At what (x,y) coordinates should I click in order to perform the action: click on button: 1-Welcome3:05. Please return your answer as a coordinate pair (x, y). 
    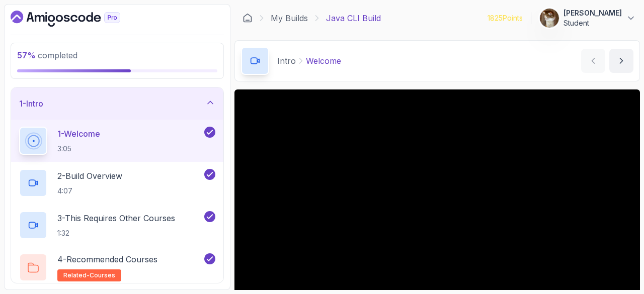
    Looking at the image, I should click on (117, 141).